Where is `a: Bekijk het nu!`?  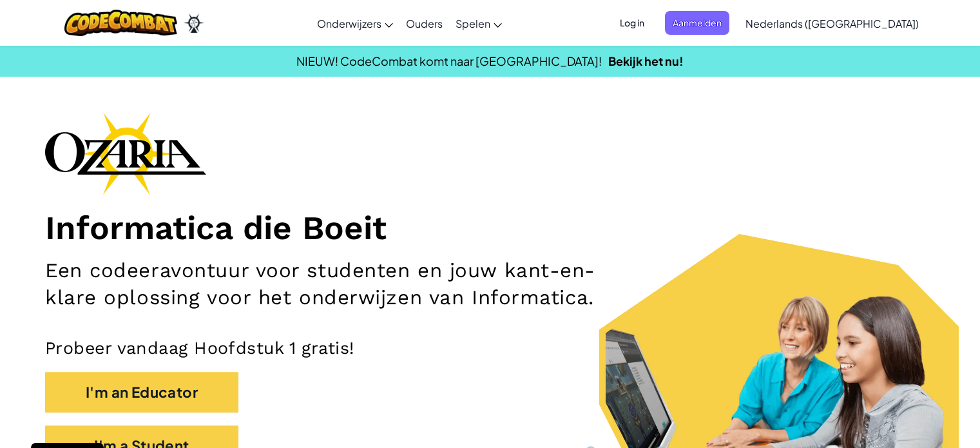
a: Bekijk het nu! is located at coordinates (646, 60).